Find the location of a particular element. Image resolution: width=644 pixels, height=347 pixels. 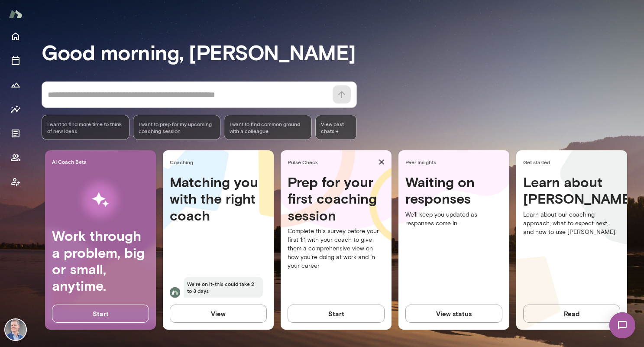

span: Peer Insights is located at coordinates (456, 162).